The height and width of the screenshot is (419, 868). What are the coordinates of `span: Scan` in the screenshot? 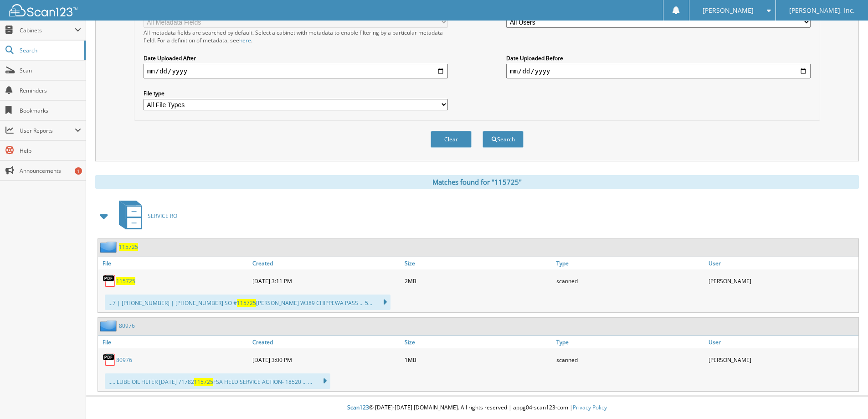 It's located at (50, 70).